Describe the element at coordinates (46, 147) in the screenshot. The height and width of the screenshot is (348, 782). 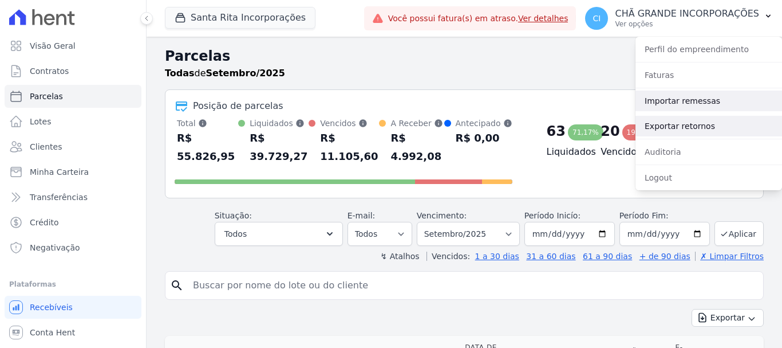
I see `span: Clientes` at that location.